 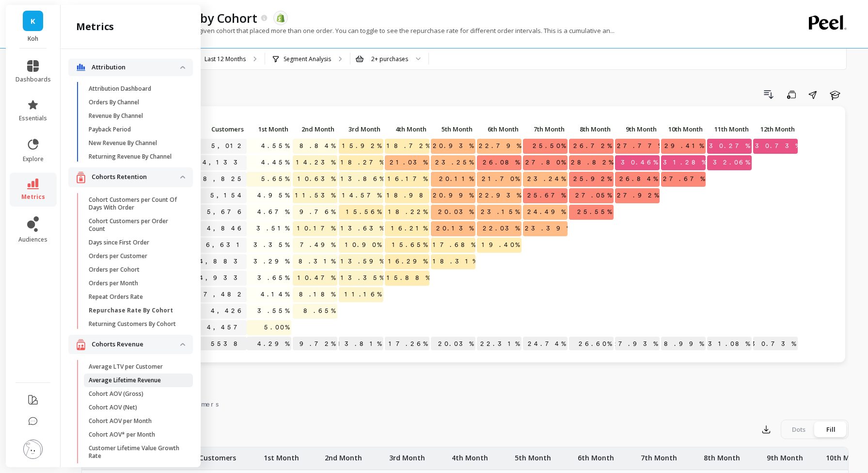 I want to click on div: 2+ purchases, so click(x=390, y=59).